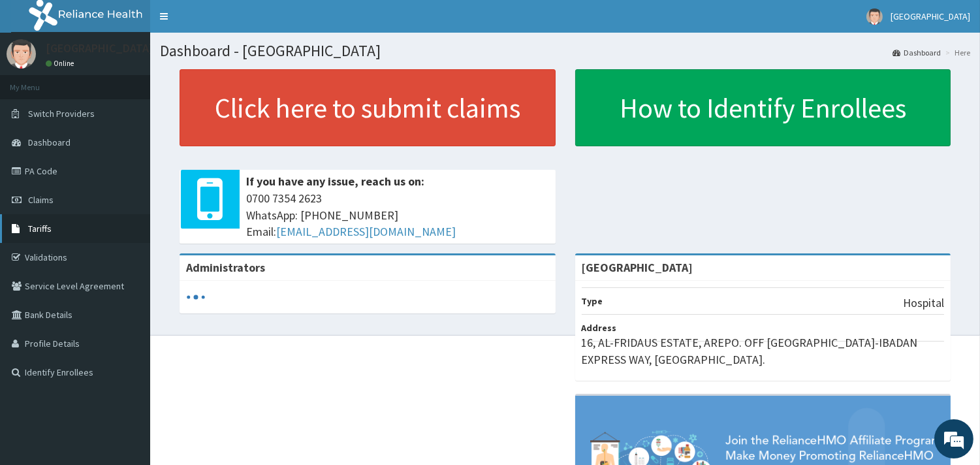 This screenshot has height=465, width=980. I want to click on a: Dashboard, so click(916, 52).